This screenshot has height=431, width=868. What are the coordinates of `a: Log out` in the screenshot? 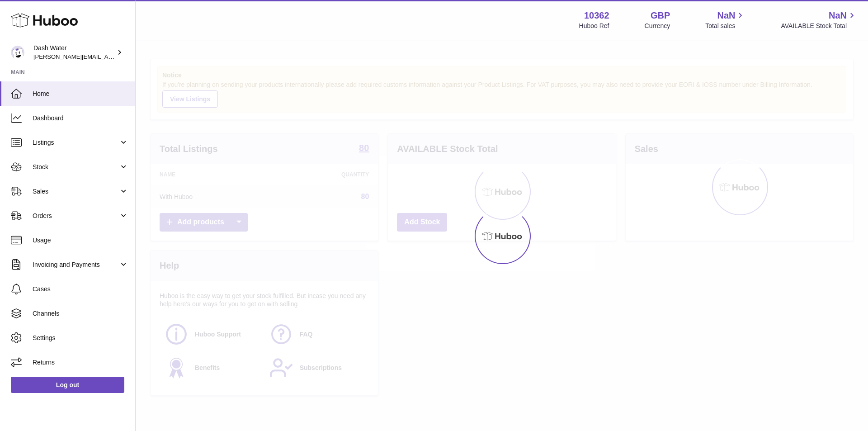 It's located at (67, 385).